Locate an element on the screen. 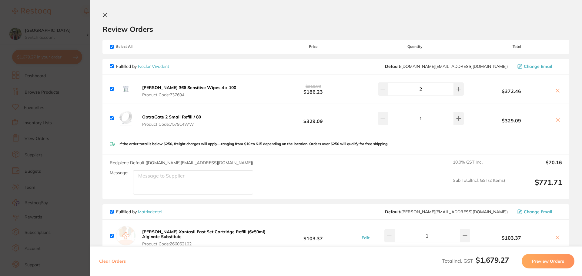 The width and height of the screenshot is (582, 276). b: $1,679.27 is located at coordinates (492, 260).